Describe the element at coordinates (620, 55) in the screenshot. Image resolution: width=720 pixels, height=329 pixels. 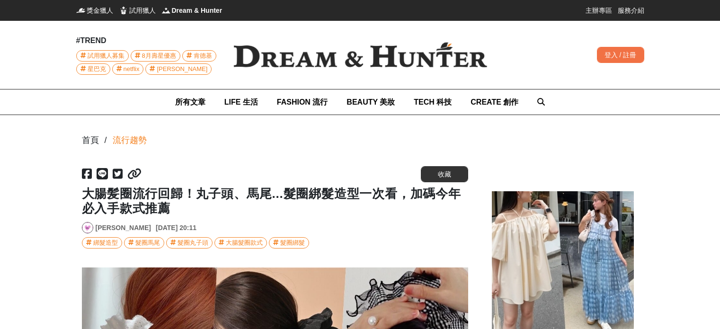
I see `div: 登入 / 註冊` at that location.